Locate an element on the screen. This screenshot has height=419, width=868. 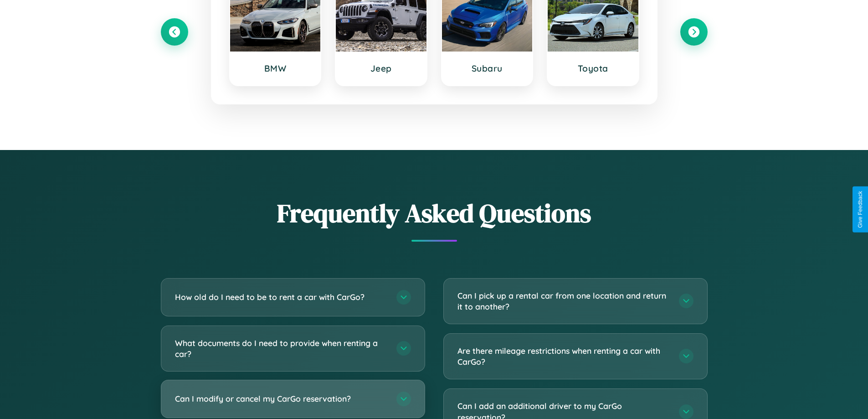
h3: Can I pick up a rental car from one location and return it to another? is located at coordinates (564, 301).